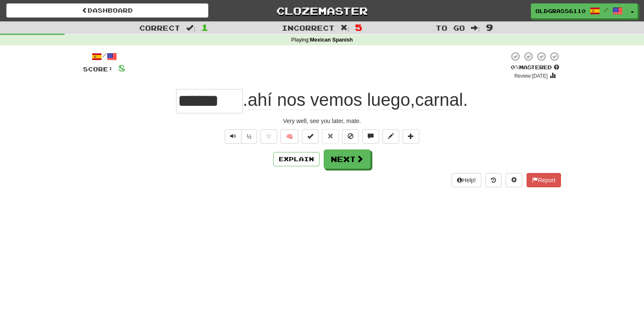  What do you see at coordinates (561, 11) in the screenshot?
I see `span: OldGrass6110` at bounding box center [561, 11].